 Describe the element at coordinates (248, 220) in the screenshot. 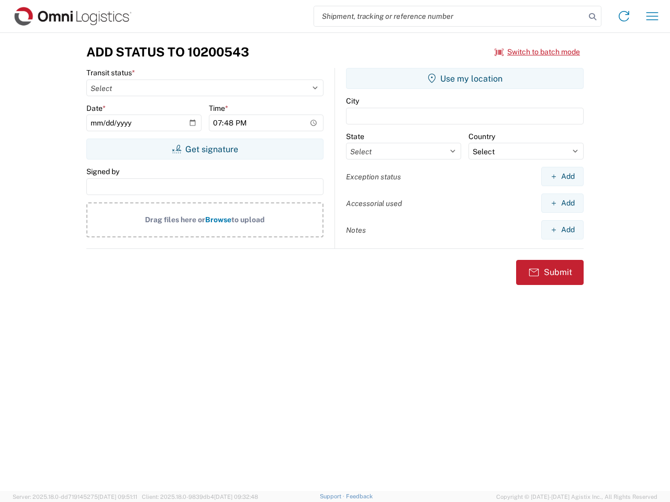

I see `span: to upload` at that location.